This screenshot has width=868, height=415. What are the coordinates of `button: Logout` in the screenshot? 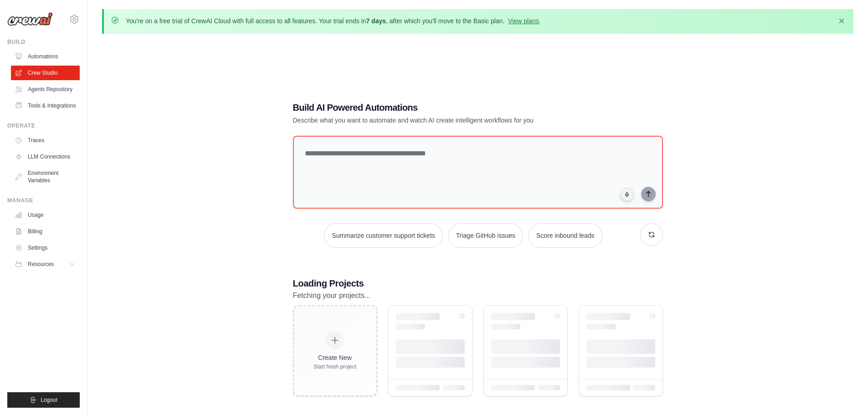 It's located at (43, 400).